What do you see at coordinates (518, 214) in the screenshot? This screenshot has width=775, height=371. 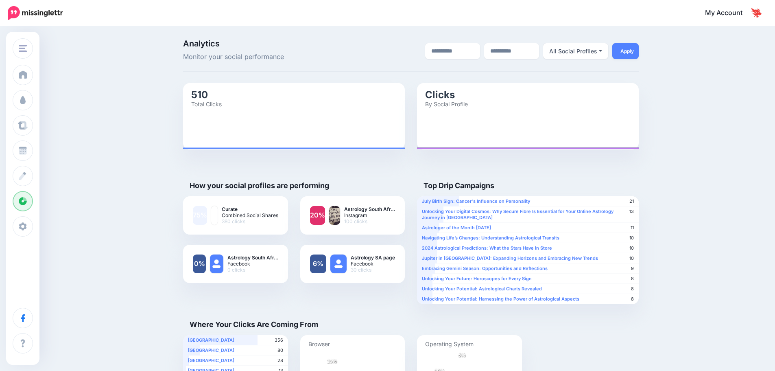 I see `b: Unlocking Your Digital Cosmos: Why Secure Fibre Is Essential for Your Online Astrology Journey in...` at bounding box center [518, 214].